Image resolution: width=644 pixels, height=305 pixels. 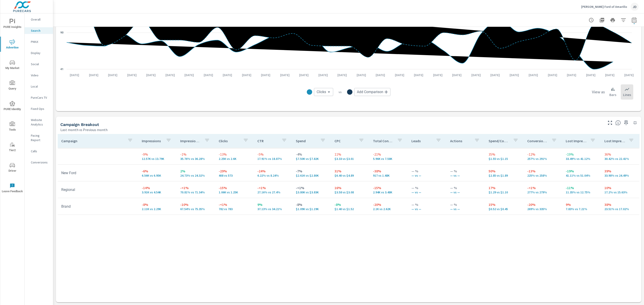 What do you see at coordinates (98, 190) in the screenshot?
I see `td: Regional` at bounding box center [98, 190].